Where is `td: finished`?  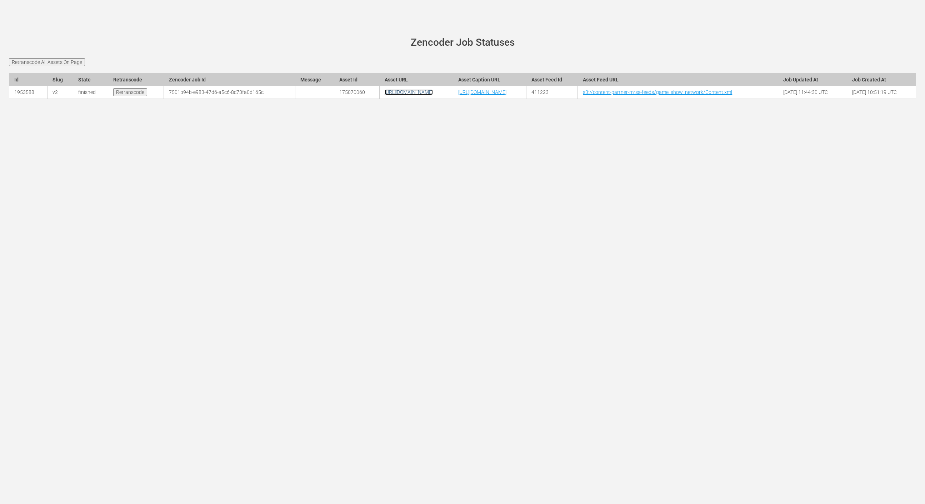
td: finished is located at coordinates (91, 92).